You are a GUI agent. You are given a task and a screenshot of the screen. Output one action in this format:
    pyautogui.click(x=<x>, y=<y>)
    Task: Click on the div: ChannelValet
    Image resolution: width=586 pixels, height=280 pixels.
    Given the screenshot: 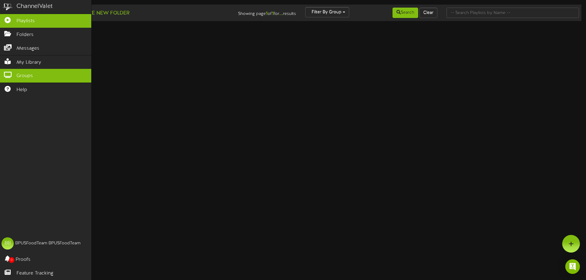 What is the action you would take?
    pyautogui.click(x=34, y=6)
    